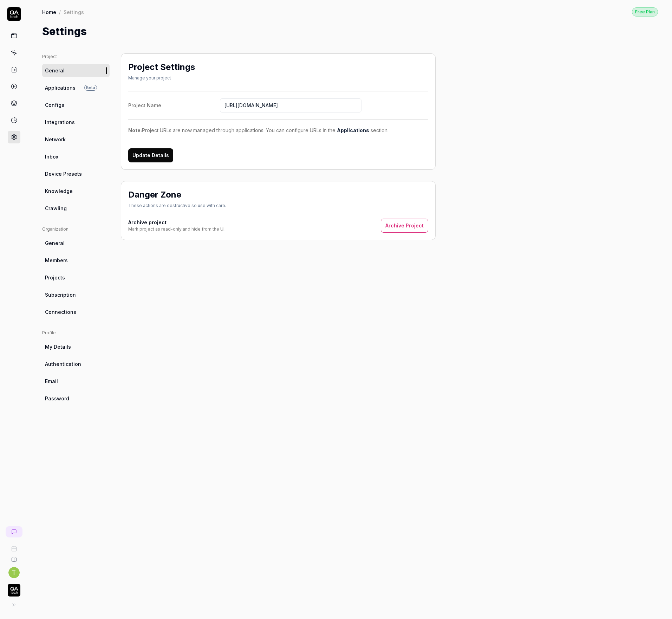  I want to click on h2: Project Settings, so click(162, 67).